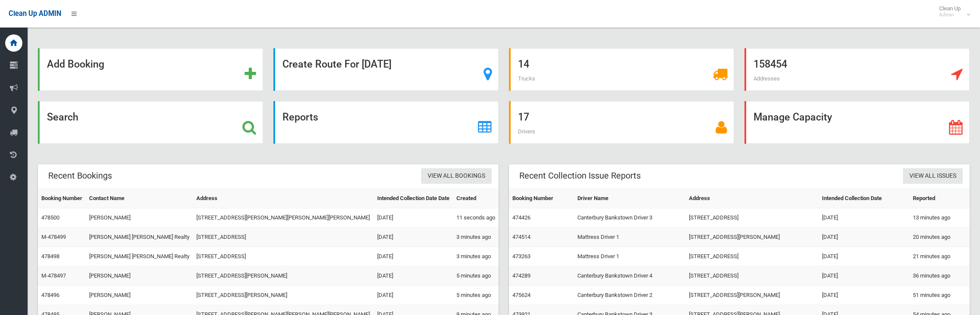  I want to click on a: View All Bookings, so click(456, 176).